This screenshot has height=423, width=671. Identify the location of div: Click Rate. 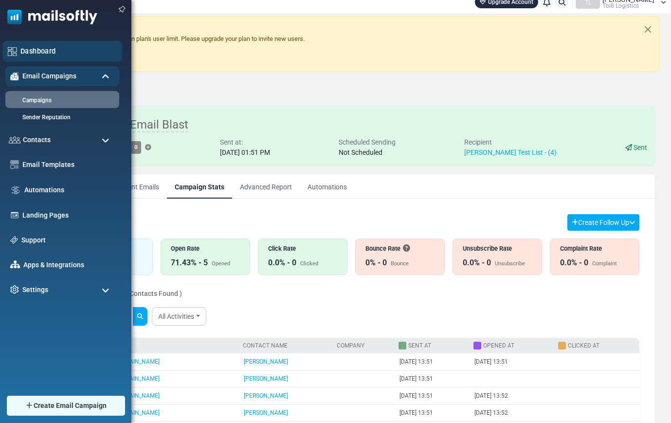
(303, 248).